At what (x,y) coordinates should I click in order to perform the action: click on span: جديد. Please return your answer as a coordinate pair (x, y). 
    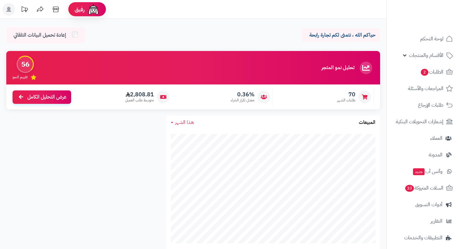
    Looking at the image, I should click on (418, 172).